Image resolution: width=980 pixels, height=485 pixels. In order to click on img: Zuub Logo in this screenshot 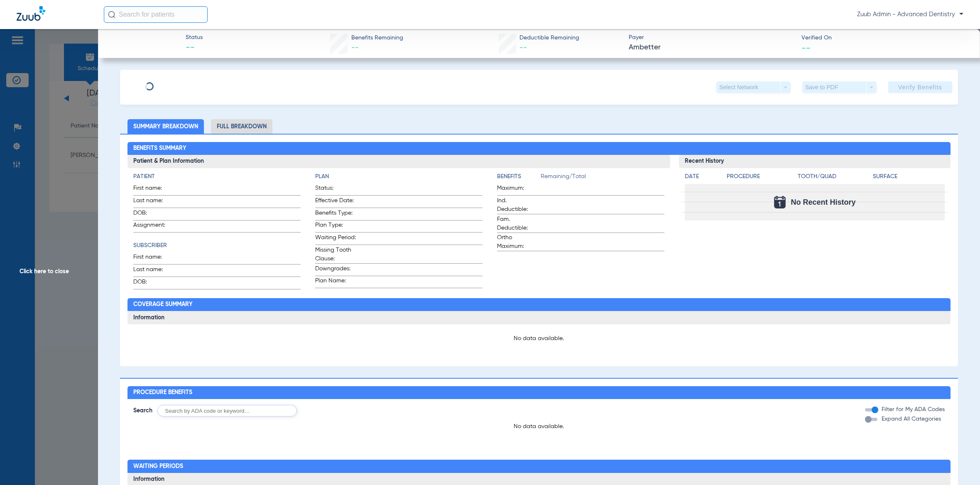, I will do `click(31, 13)`.